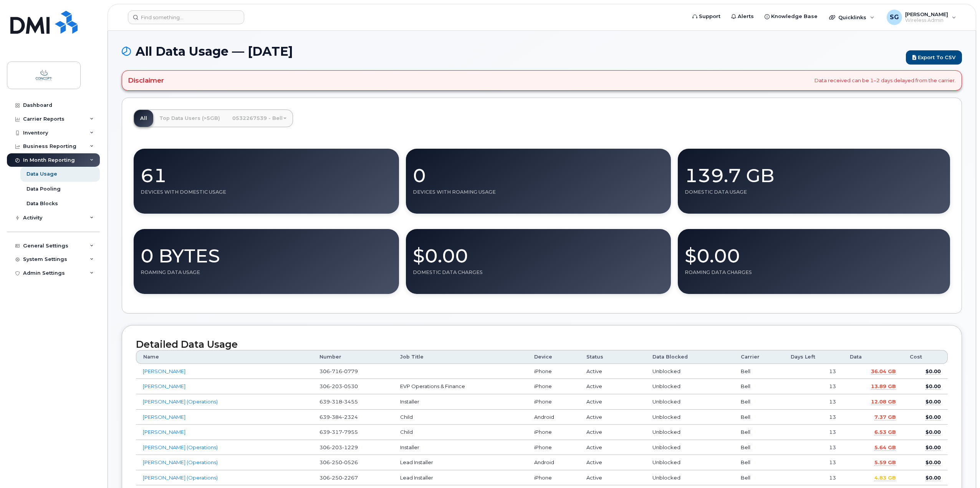  Describe the element at coordinates (144, 118) in the screenshot. I see `a: All` at that location.